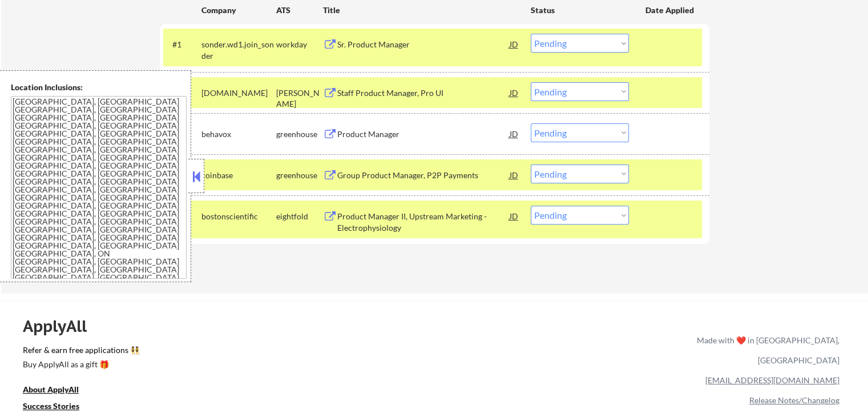  What do you see at coordinates (300, 217) in the screenshot?
I see `div: eightfold` at bounding box center [300, 217].